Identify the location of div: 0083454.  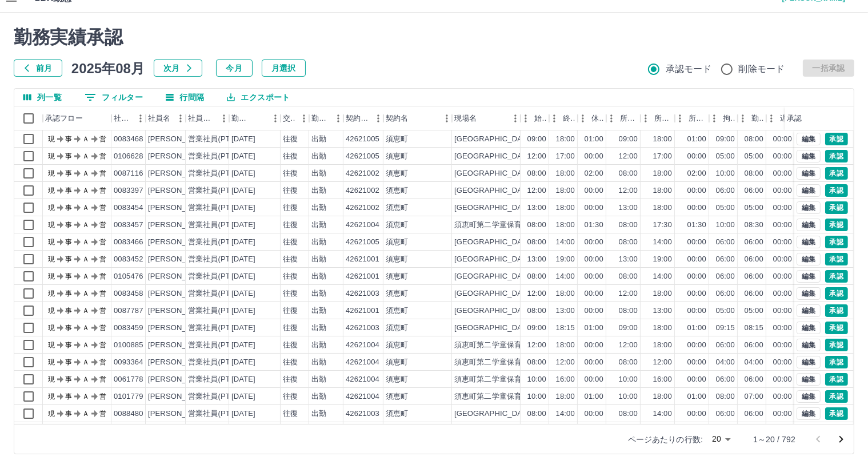
(129, 208).